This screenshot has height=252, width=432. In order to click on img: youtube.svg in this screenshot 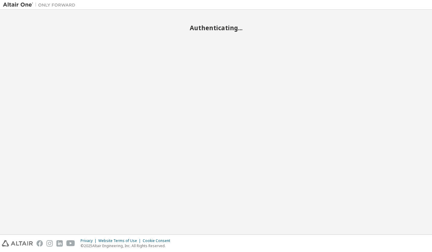, I will do `click(71, 243)`.